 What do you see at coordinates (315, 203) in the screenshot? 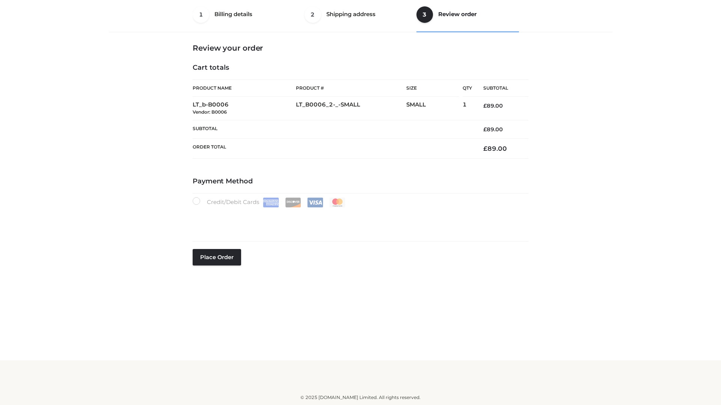
I see `img: Visa` at bounding box center [315, 203].